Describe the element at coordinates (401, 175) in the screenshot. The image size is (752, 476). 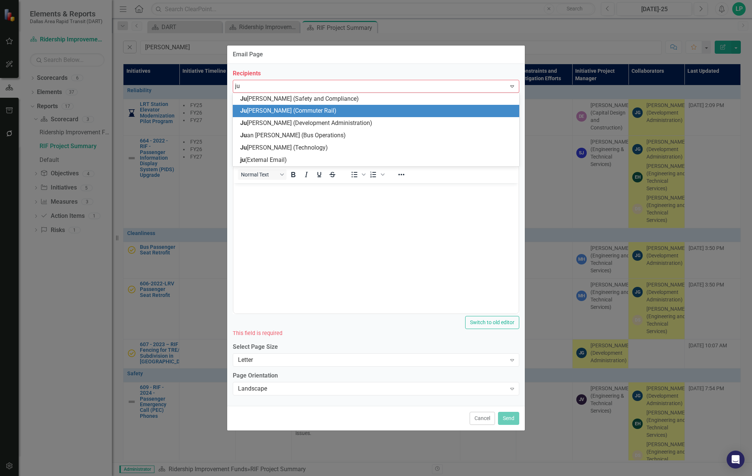
I see `button: Reveal or hide additional toolbar items` at that location.